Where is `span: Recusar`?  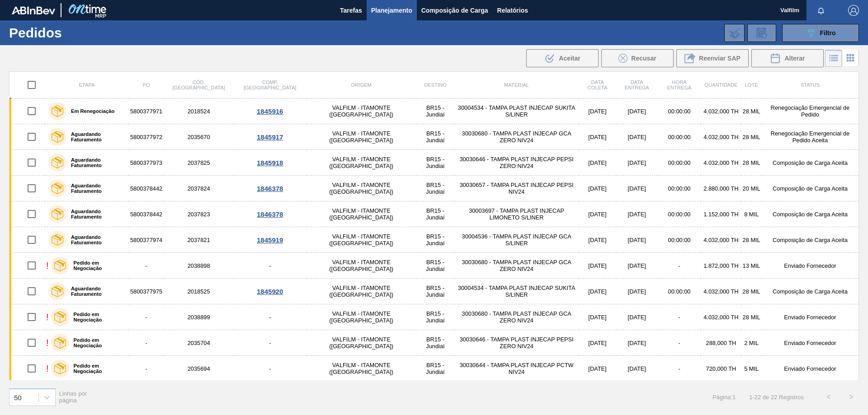
span: Recusar is located at coordinates (643, 58).